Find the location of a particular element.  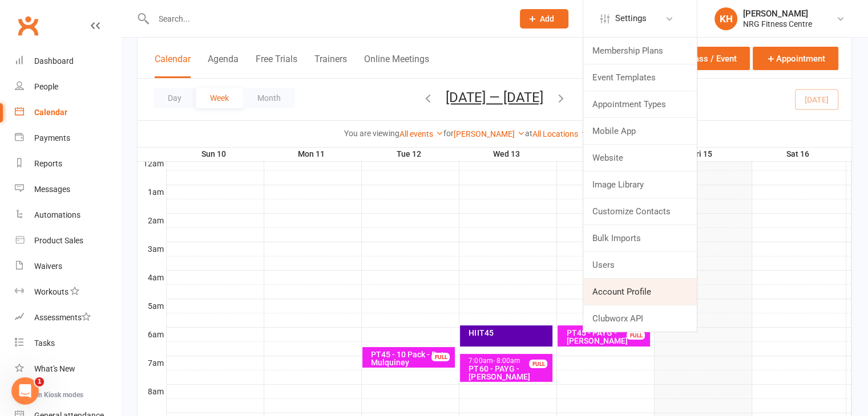

a: Clubworx API is located at coordinates (639, 318).